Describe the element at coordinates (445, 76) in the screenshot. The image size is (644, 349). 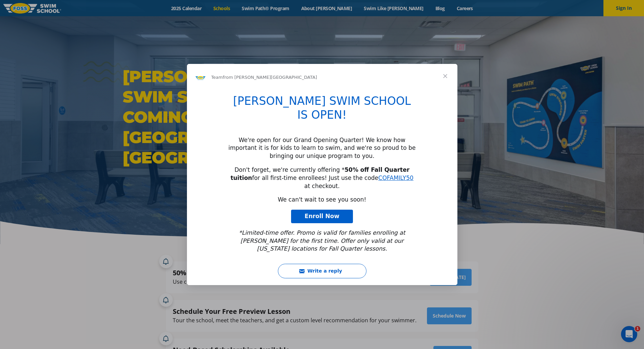
I see `span: Close` at that location.